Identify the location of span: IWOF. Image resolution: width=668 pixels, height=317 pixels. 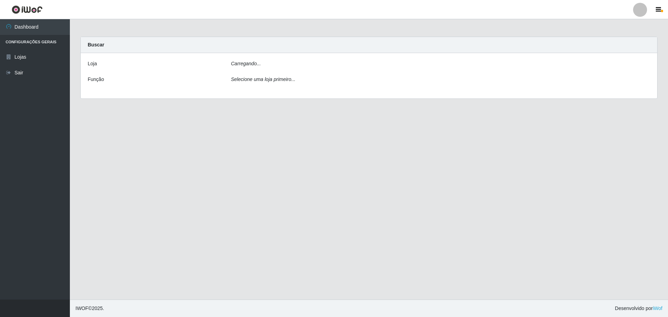
(82, 309).